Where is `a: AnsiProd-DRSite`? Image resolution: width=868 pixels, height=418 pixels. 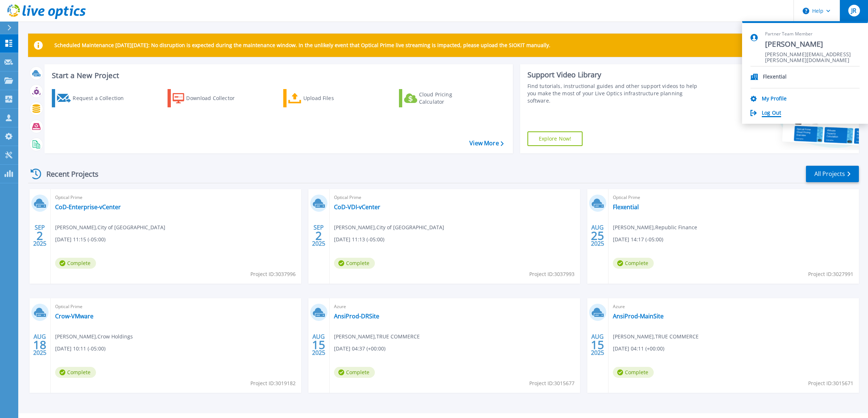
a: AnsiProd-DRSite is located at coordinates (357, 316).